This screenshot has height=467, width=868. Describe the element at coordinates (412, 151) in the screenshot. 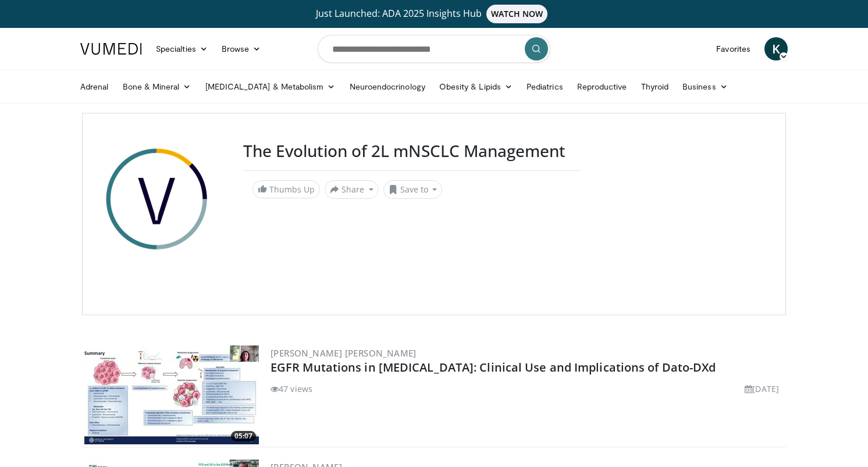

I see `h3: The Evolution of 2L mNSCLC Management` at that location.